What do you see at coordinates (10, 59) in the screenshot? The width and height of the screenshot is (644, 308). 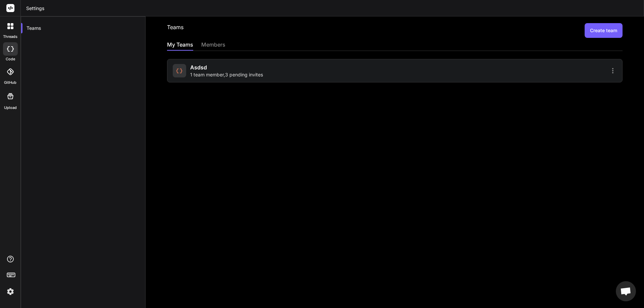 I see `label: code` at bounding box center [10, 59].